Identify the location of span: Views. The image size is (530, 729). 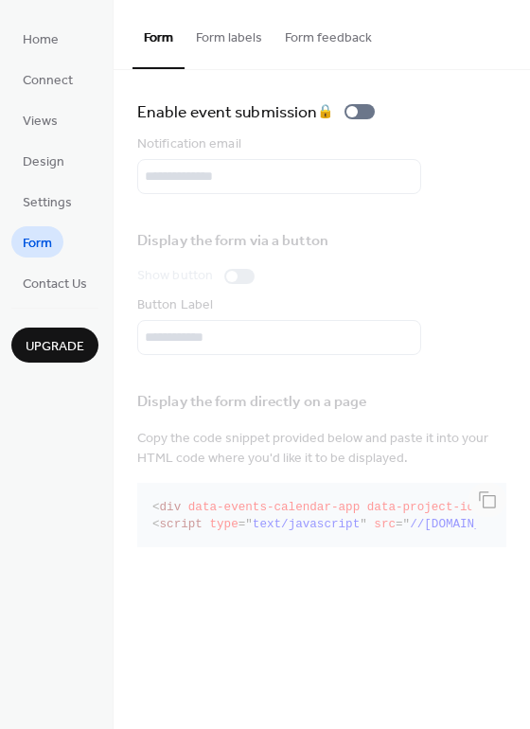
(40, 121).